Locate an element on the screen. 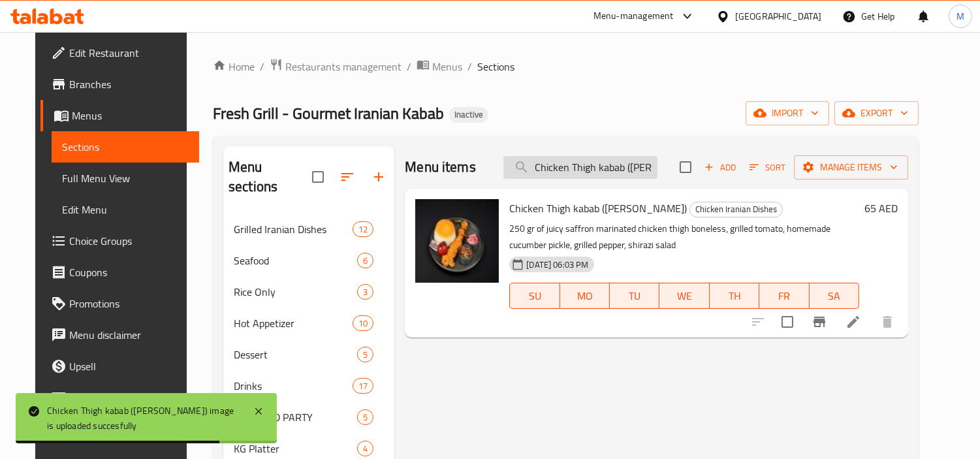 This screenshot has width=980, height=459. a: Branches is located at coordinates (120, 84).